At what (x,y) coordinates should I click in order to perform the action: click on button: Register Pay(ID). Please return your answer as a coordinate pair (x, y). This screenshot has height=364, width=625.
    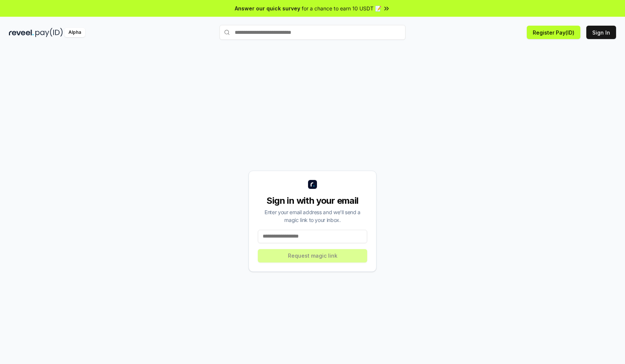
    Looking at the image, I should click on (553, 32).